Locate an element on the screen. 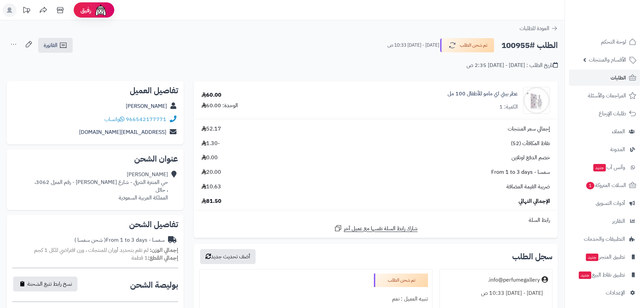 The height and width of the screenshot is (308, 644). a: المراجعات والأسئلة is located at coordinates (604, 96).